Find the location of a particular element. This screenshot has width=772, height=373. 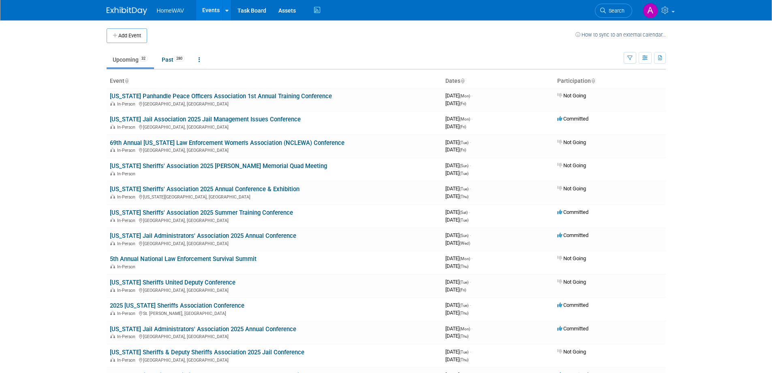

a: How to sync to an external calendar... is located at coordinates (621, 34).